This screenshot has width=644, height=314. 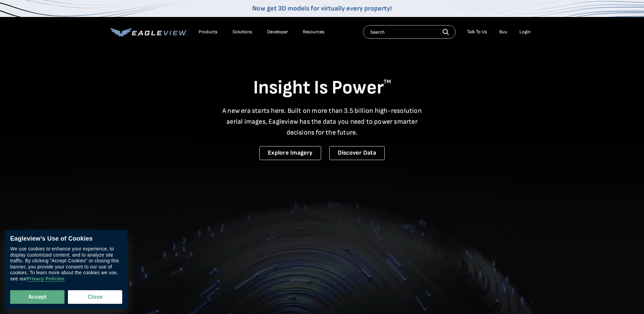 I want to click on a: Discover Data, so click(x=357, y=153).